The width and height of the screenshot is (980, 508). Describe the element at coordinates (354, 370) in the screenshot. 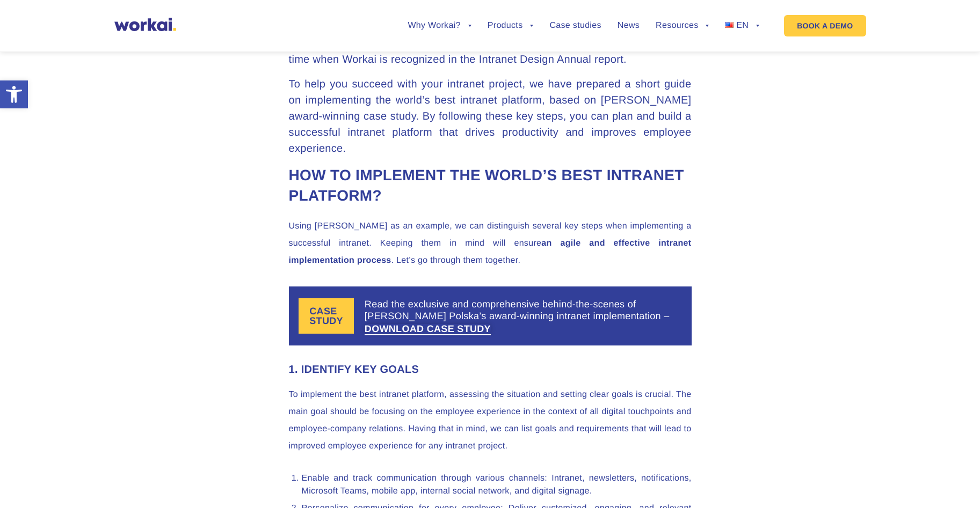

I see `strong: 1. IDENTIFY KEY GOALS` at that location.